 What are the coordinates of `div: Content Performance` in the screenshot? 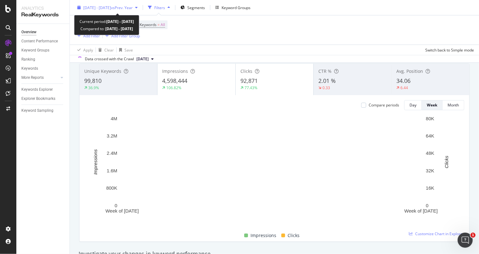 It's located at (40, 41).